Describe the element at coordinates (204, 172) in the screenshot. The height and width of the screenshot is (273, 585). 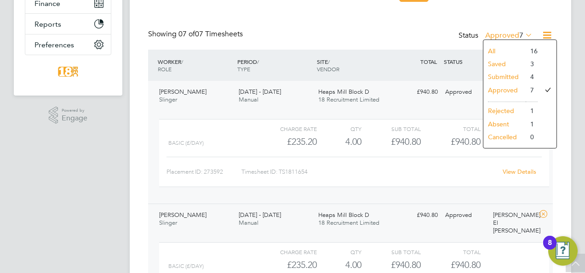
I see `div: Placement ID: 273592` at that location.